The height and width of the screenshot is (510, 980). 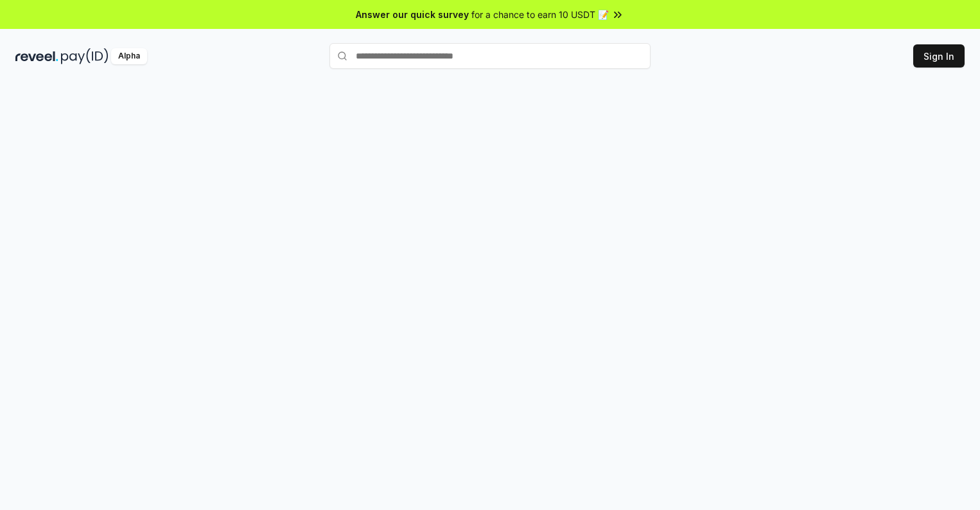 I want to click on button: Sign In, so click(x=939, y=56).